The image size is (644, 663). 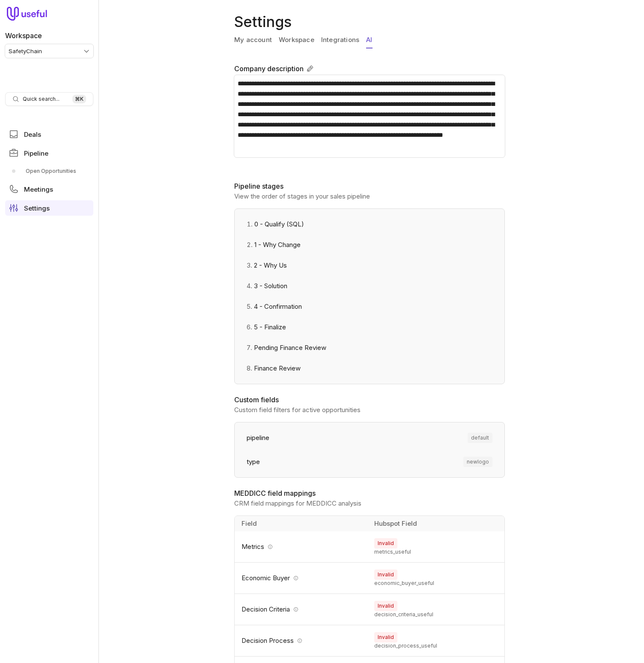 I want to click on kbd: ⌘ K, so click(x=79, y=99).